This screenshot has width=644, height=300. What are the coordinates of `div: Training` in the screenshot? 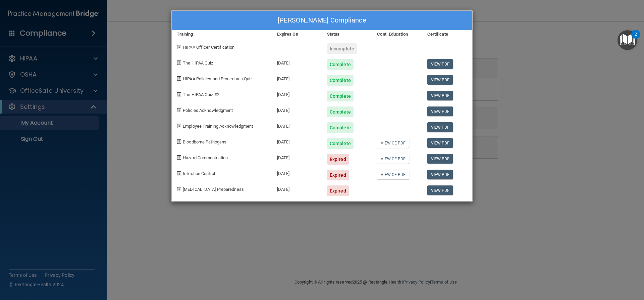 It's located at (222, 34).